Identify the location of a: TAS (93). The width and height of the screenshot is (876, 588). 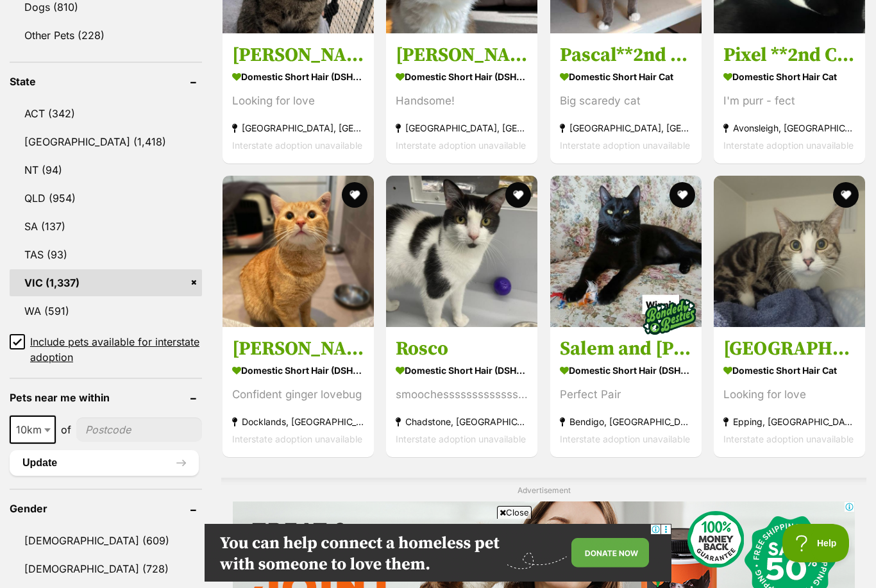
(106, 255).